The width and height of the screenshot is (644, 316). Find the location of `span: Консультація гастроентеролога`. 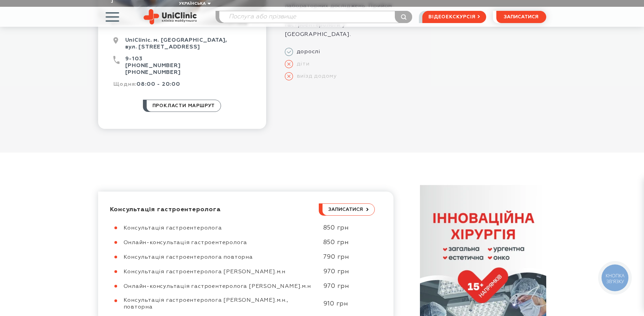

span: Консультація гастроентеролога is located at coordinates (173, 228).